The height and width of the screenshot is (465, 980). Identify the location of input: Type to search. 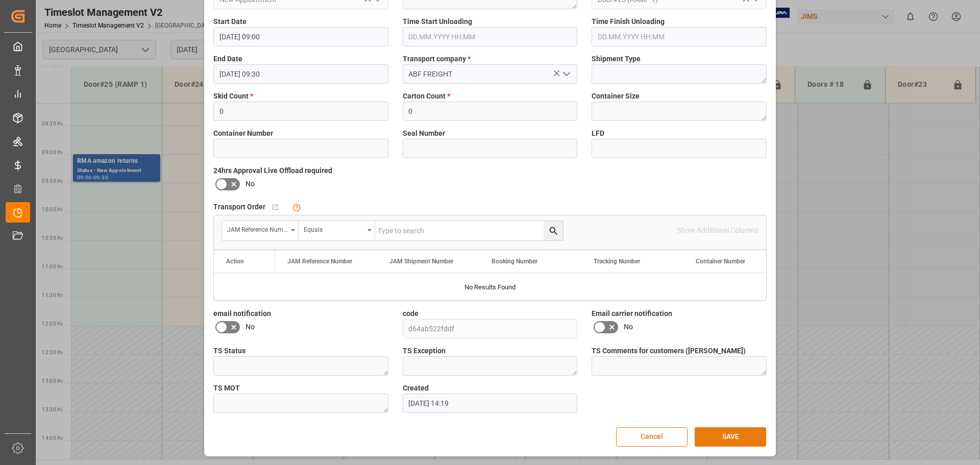
(469, 231).